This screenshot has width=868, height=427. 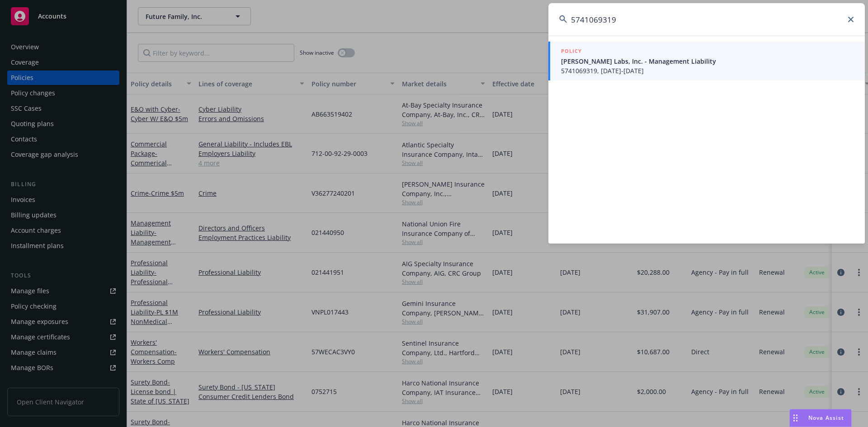 What do you see at coordinates (820, 418) in the screenshot?
I see `button: Nova Assist` at bounding box center [820, 418].